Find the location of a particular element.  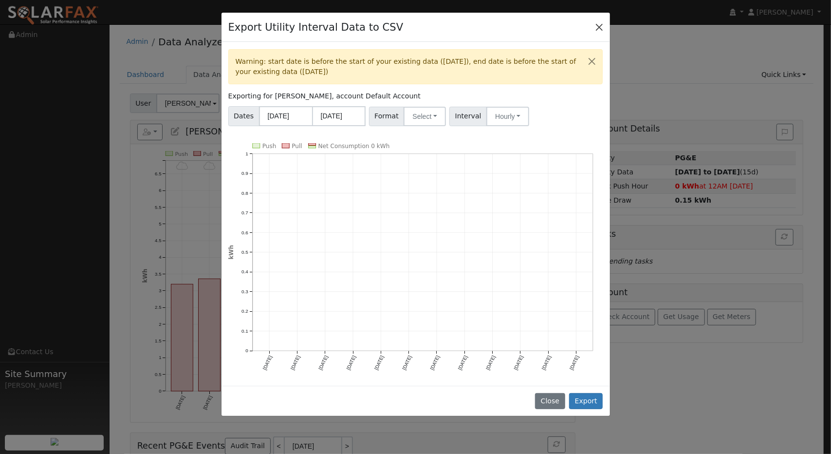

text: 1 is located at coordinates (247, 153).